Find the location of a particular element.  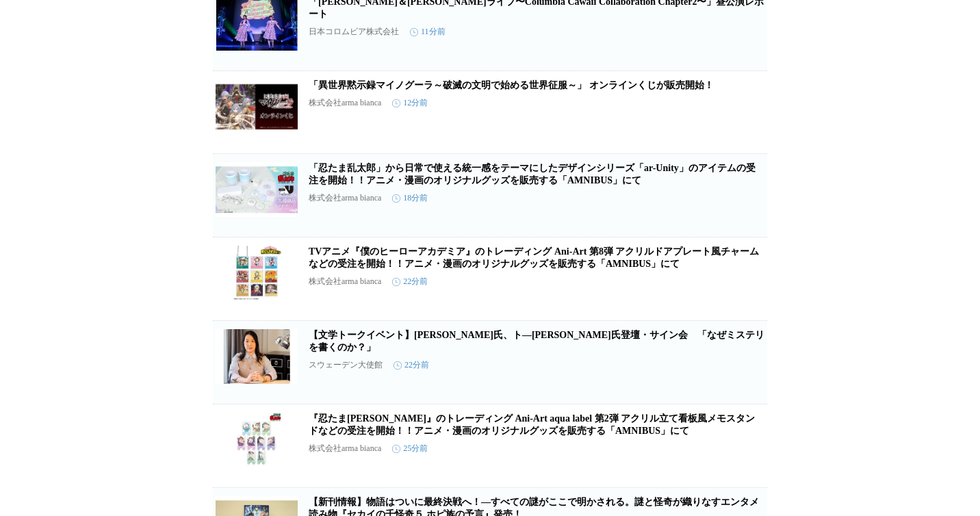

a: 「忍たま乱太郎」から日常で使える統一感をテーマにしたデザインシリーズ「ar-Unity」のアイテムの受注を開始！！アニメ・漫画のオリジナルグッズを販売する「AMNIBUS」にて is located at coordinates (532, 174).